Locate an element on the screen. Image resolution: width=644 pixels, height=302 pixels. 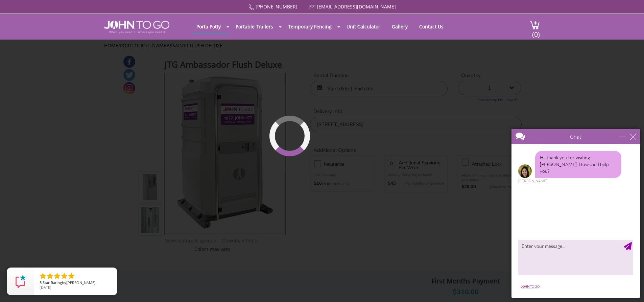
div: minimize is located at coordinates (115, 11).